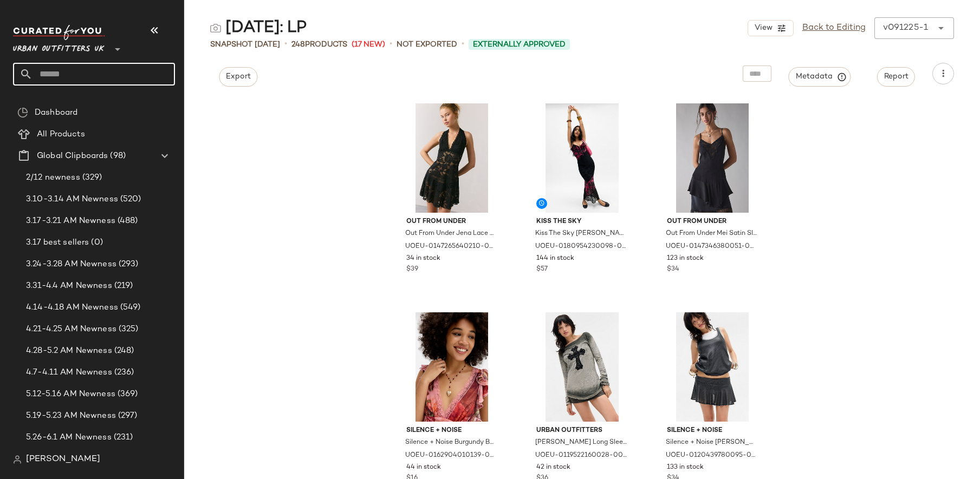  I want to click on span: 4.7-4.11 AM Newness, so click(69, 372).